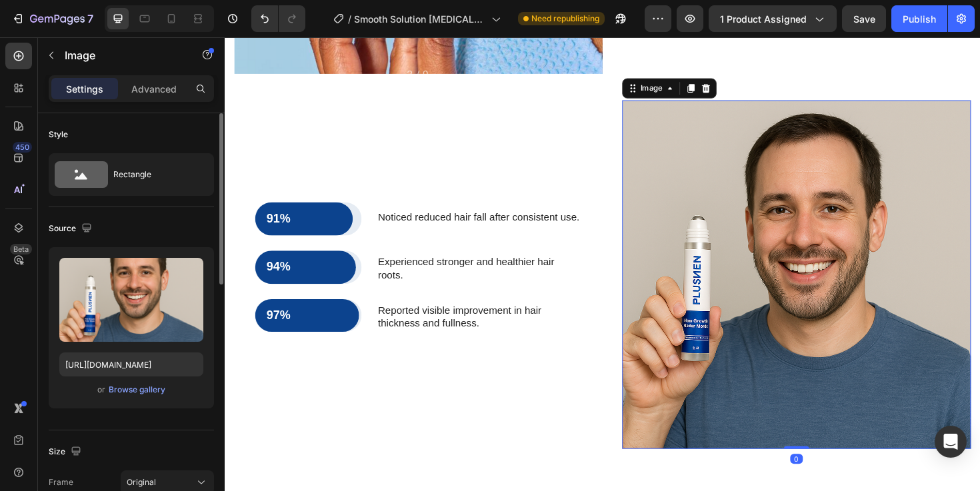 The width and height of the screenshot is (980, 491). Describe the element at coordinates (136, 389) in the screenshot. I see `button: Browse gallery` at that location.